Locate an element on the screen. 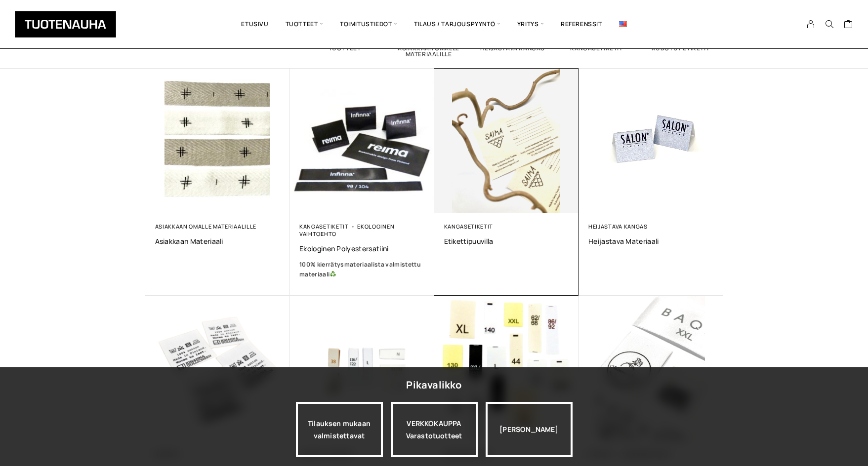  h2: Kudotut etiketit is located at coordinates (680, 48).